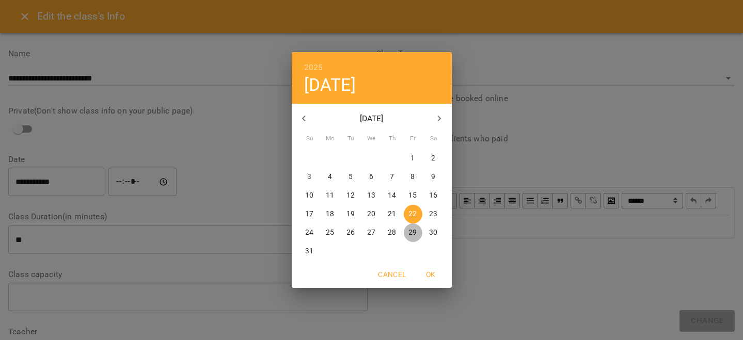 The height and width of the screenshot is (340, 743). Describe the element at coordinates (392, 196) in the screenshot. I see `p: 14` at that location.